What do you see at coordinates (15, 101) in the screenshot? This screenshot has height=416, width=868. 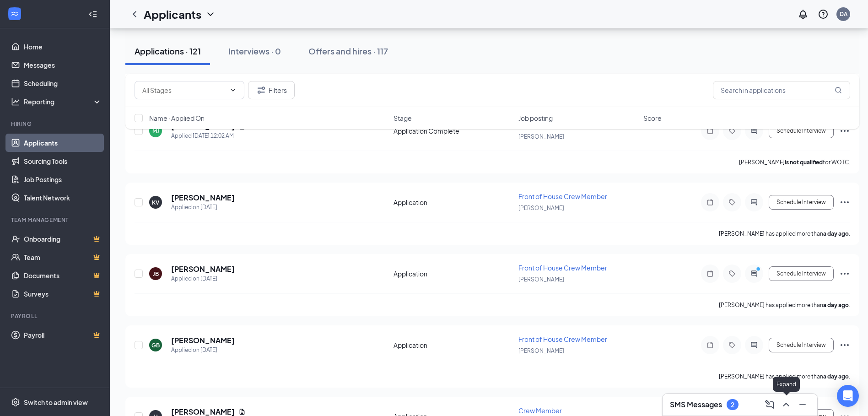 I see `svg: Analysis` at bounding box center [15, 101].